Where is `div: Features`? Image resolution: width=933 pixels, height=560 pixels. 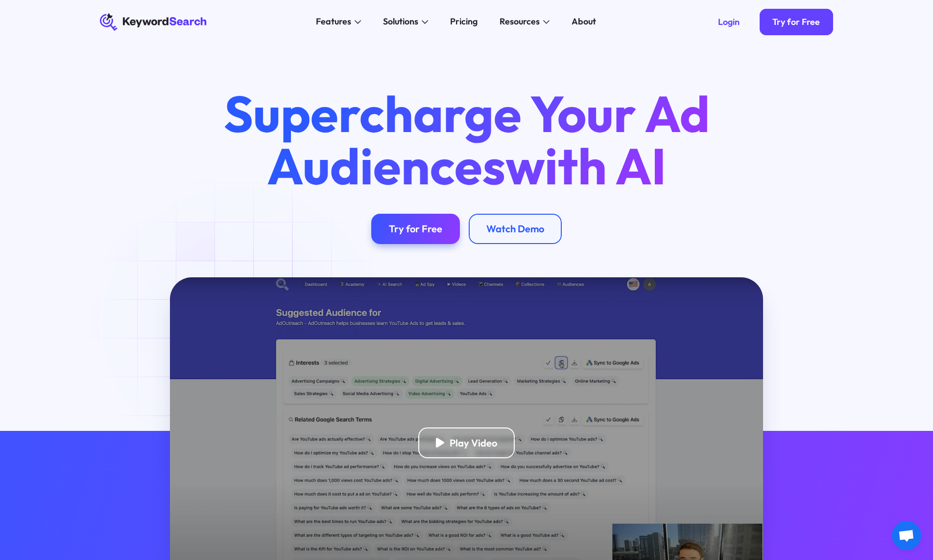
div: Features is located at coordinates (334, 22).